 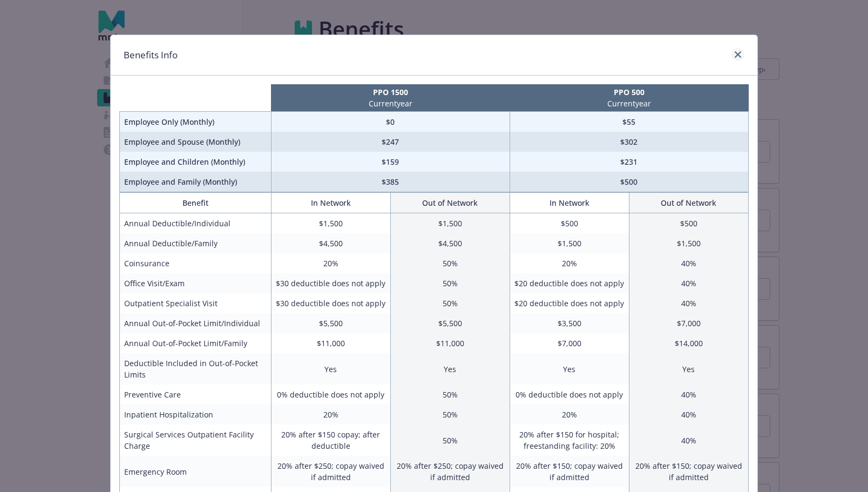 I want to click on td: Annual Deductible/Family, so click(x=195, y=243).